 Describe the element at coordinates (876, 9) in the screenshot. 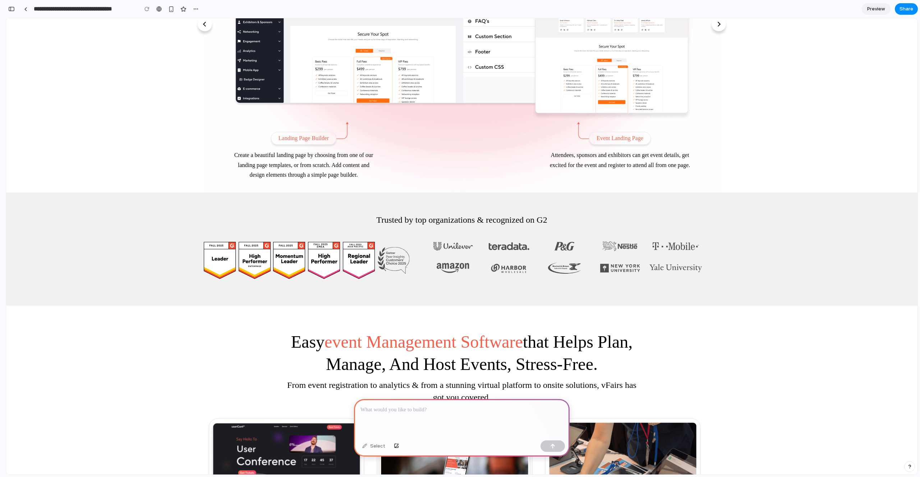

I see `a: Preview` at that location.